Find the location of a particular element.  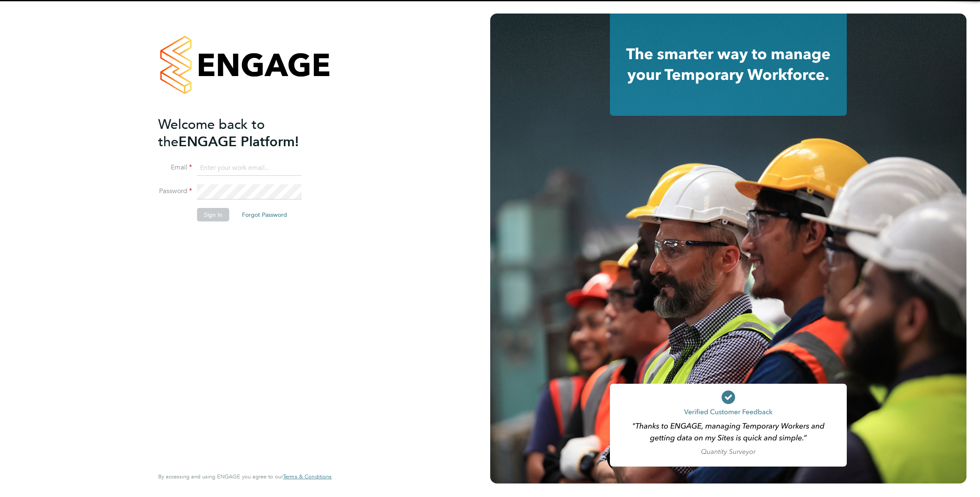

label: Email is located at coordinates (175, 167).